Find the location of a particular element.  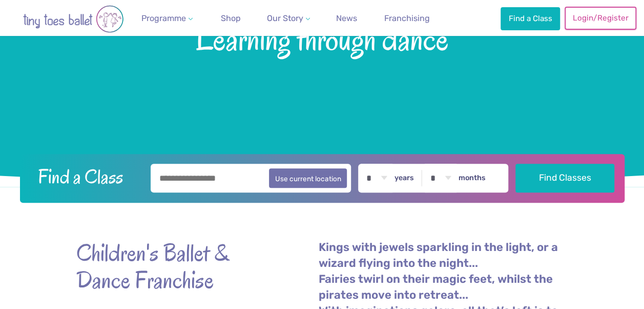

span: Shop is located at coordinates (231, 18).